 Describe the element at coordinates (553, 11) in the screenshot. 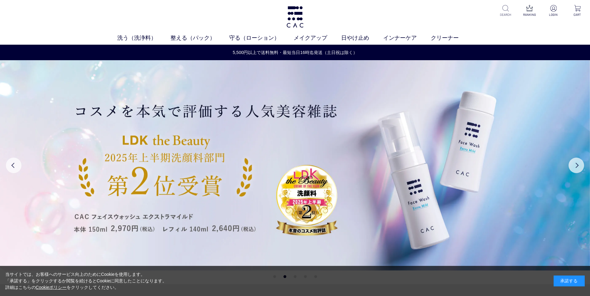

I see `a: LOGIN` at that location.